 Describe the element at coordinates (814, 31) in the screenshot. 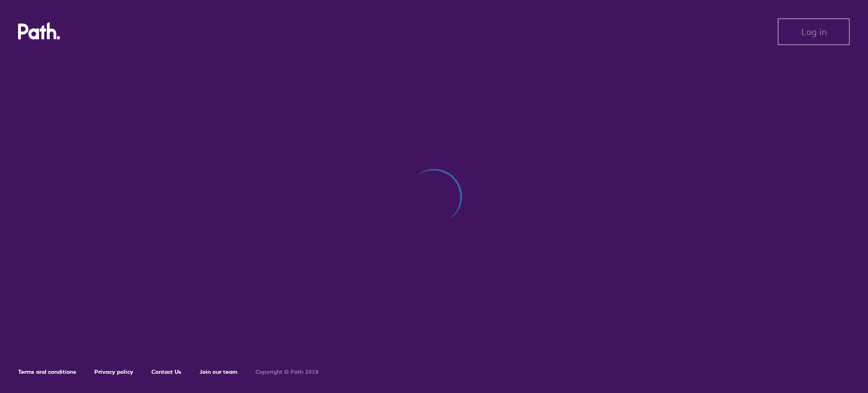

I see `button: Log in` at that location.